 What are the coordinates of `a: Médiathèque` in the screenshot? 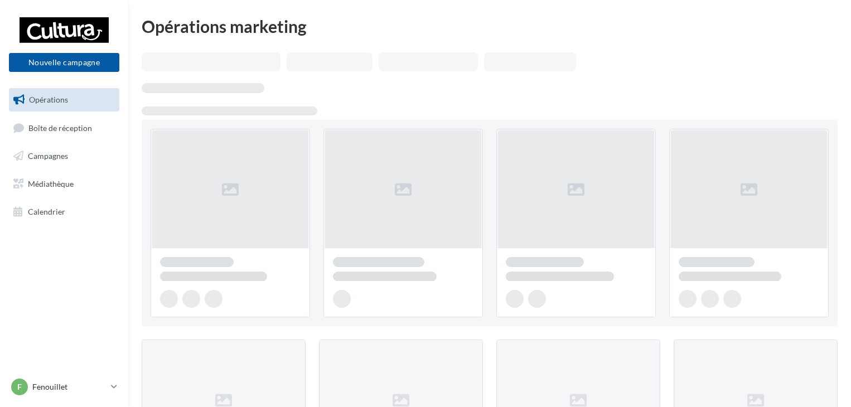 It's located at (64, 184).